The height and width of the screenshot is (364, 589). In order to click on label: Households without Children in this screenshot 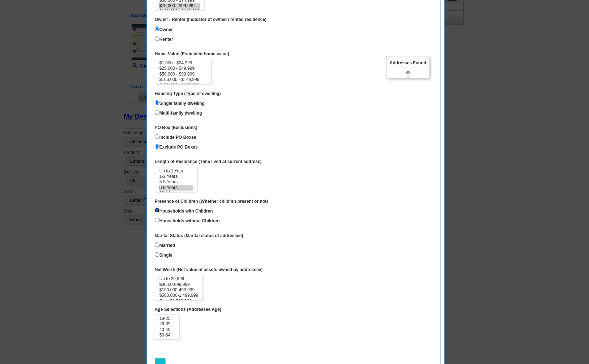, I will do `click(187, 220)`.